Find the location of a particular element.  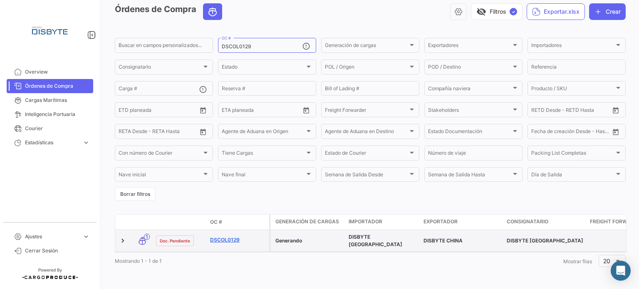

div: Abrir Intercom Messenger is located at coordinates (620, 271).